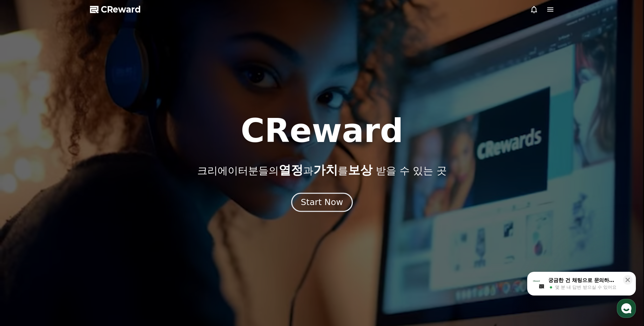  What do you see at coordinates (322, 203) in the screenshot?
I see `a: Start Now` at bounding box center [322, 203].